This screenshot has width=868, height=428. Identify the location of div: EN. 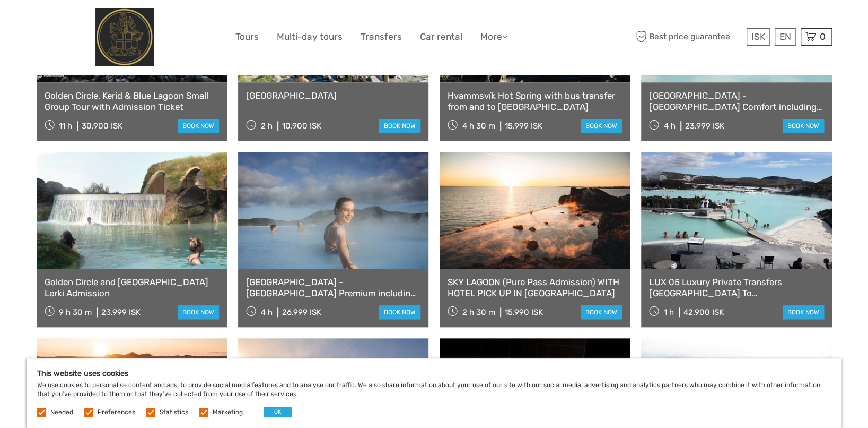
(786, 37).